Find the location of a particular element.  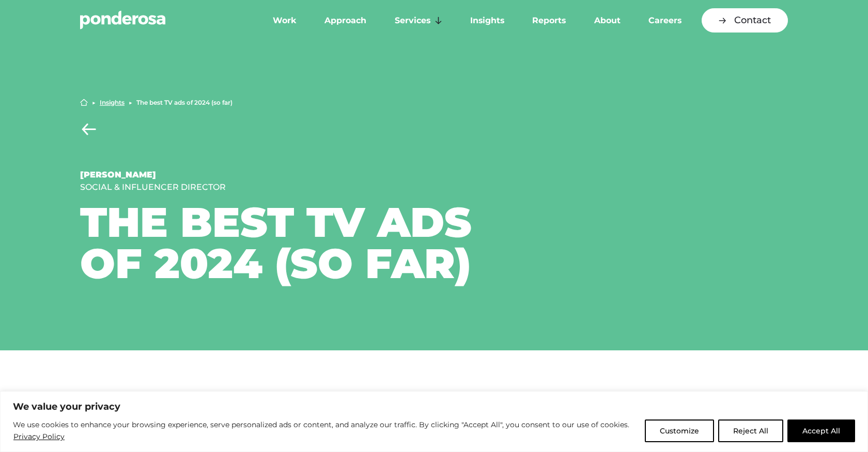

a: Work is located at coordinates (284, 21).